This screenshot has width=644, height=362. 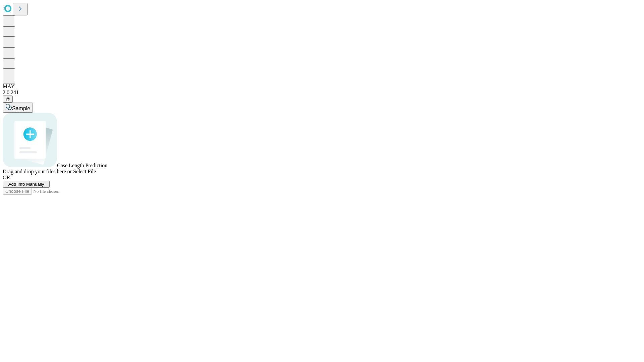 I want to click on div: MAY, so click(x=322, y=86).